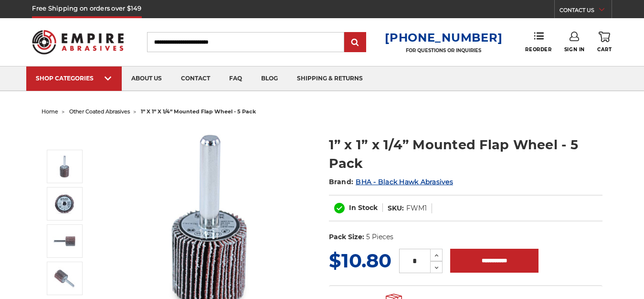 Image resolution: width=644 pixels, height=299 pixels. I want to click on a: contact, so click(195, 78).